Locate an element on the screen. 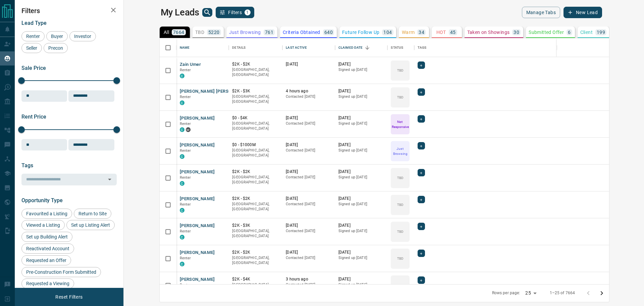  span: Seller is located at coordinates (31, 48).